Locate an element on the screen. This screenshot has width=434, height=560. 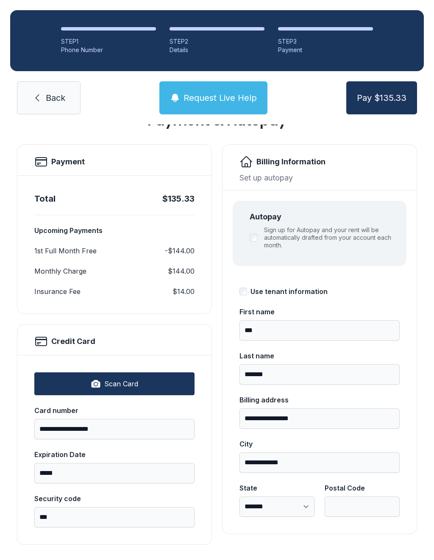
dt: 1st Full Month Free is located at coordinates (65, 251).